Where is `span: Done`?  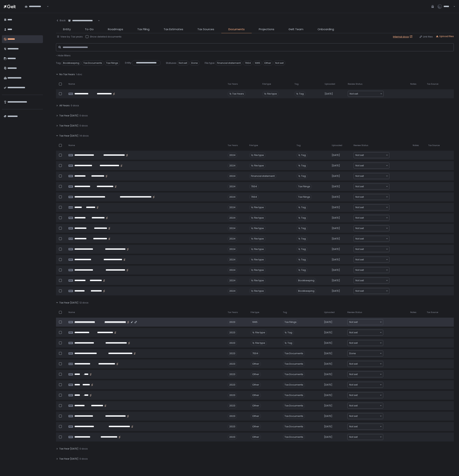
span: Done is located at coordinates (353, 353).